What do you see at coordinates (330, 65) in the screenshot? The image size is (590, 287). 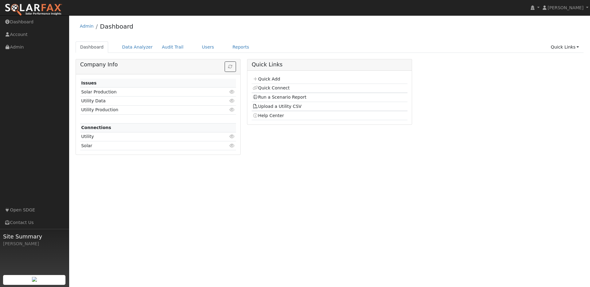 I see `h5: Quick Links` at bounding box center [330, 65].